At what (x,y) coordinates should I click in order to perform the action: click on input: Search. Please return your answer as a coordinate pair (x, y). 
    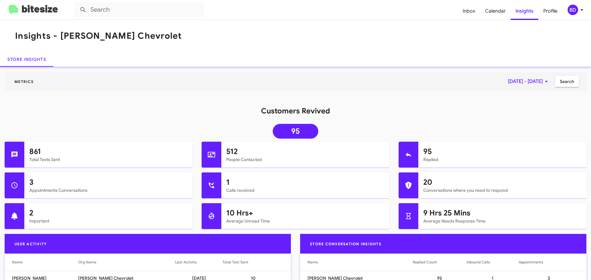
    Looking at the image, I should click on (139, 10).